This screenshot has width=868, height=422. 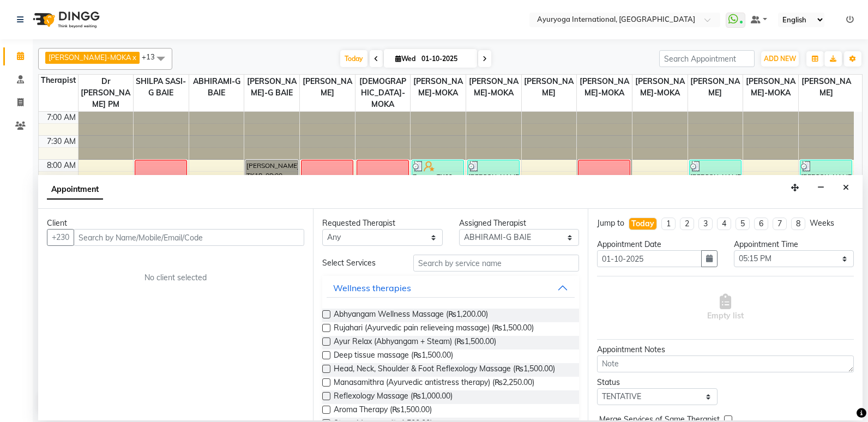 I want to click on li: 6, so click(x=761, y=223).